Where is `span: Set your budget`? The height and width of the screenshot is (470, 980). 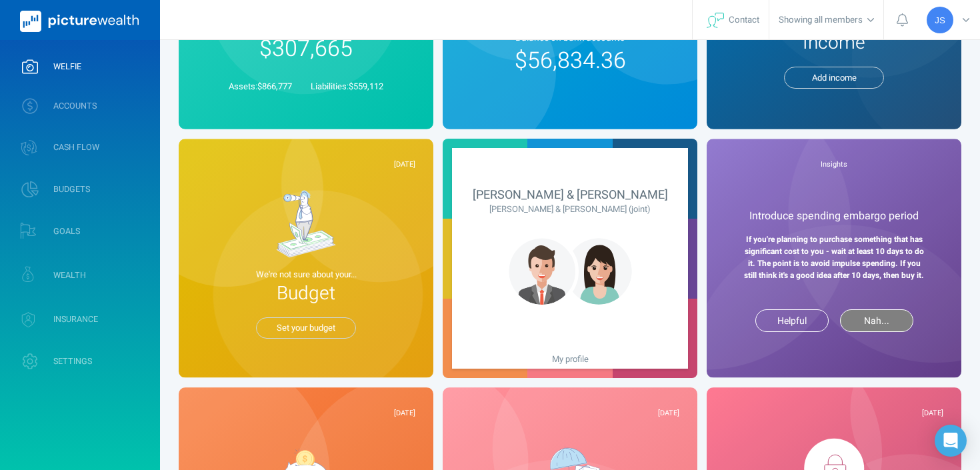
span: Set your budget is located at coordinates (306, 327).